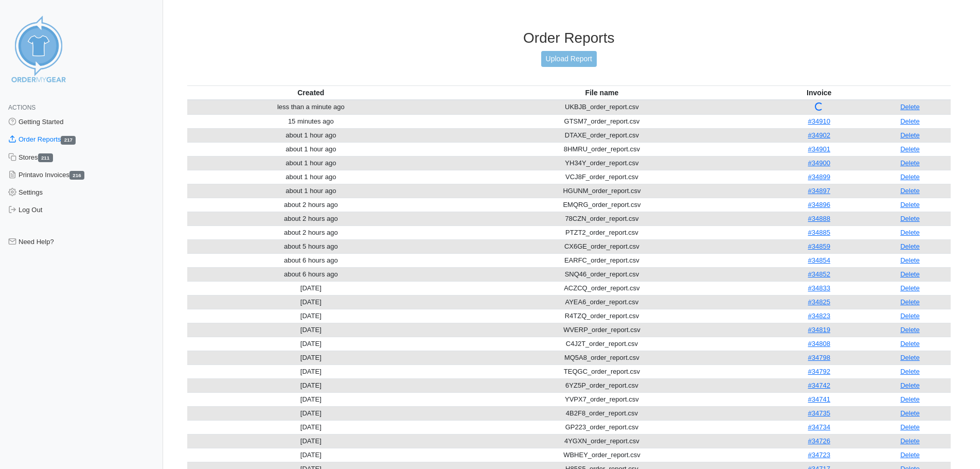 This screenshot has height=469, width=980. Describe the element at coordinates (602, 190) in the screenshot. I see `td: HGUNM_order_report.csv` at that location.